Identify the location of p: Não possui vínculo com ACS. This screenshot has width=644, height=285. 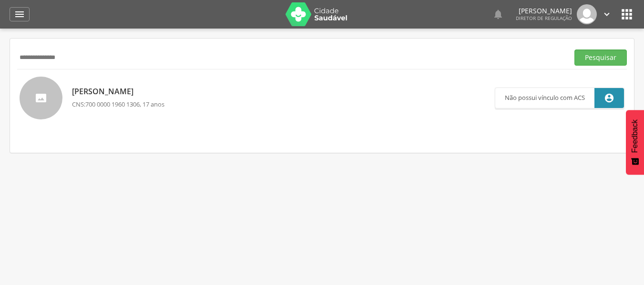
(545, 98).